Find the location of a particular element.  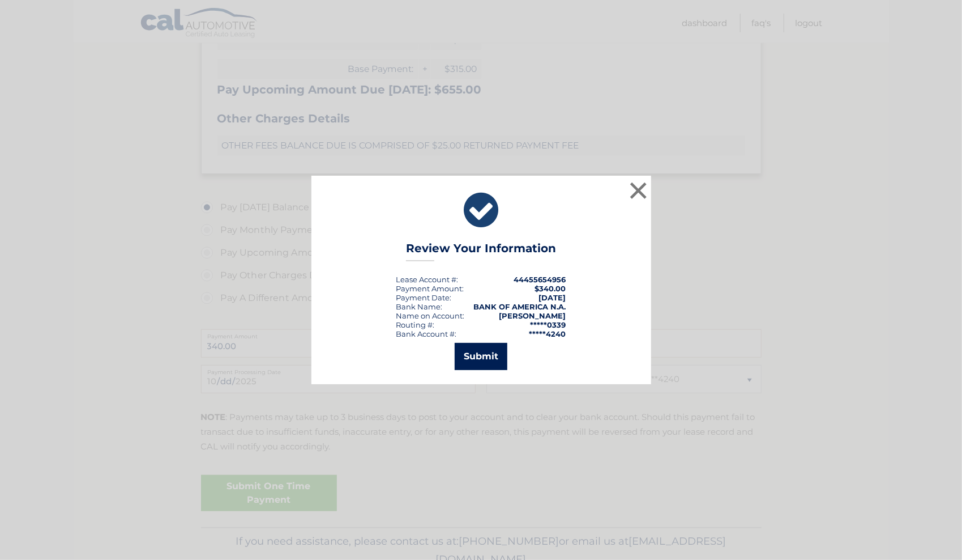

strong: BANK OF AMERICA N.A. is located at coordinates (520, 307).